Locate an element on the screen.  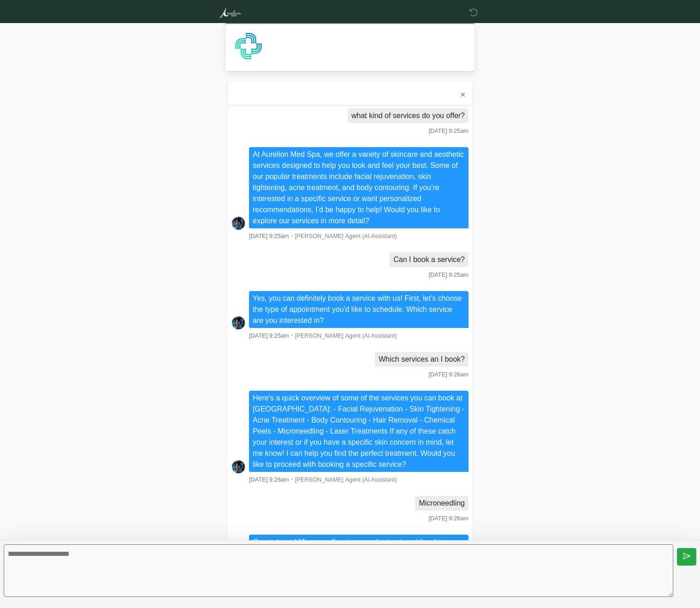
img: Aurelion Med Spa Logo is located at coordinates (230, 13).